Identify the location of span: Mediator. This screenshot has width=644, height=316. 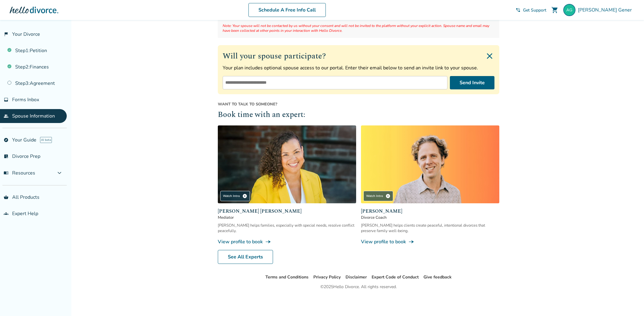
(286, 218).